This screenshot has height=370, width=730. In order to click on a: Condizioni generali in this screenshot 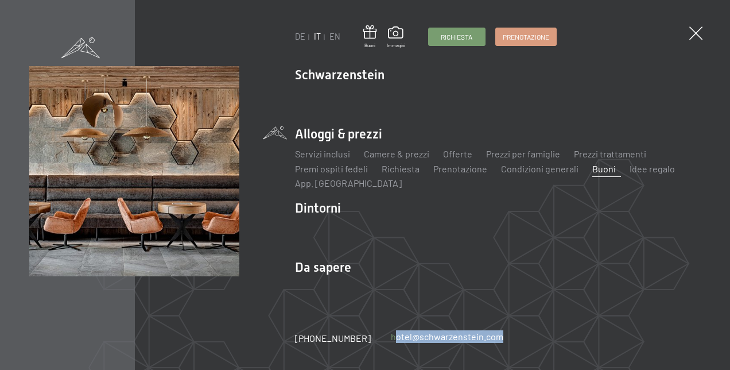, I will do `click(540, 168)`.